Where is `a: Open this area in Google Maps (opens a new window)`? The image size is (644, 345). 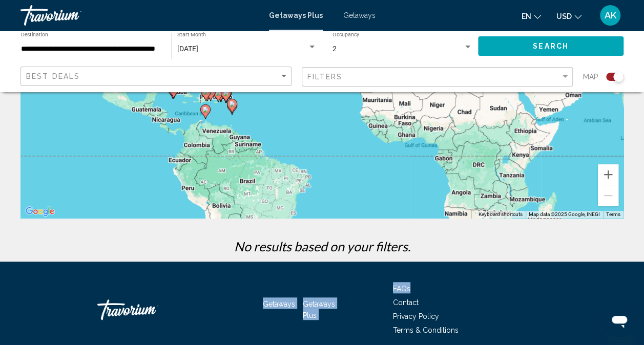 a: Open this area in Google Maps (opens a new window) is located at coordinates (40, 211).